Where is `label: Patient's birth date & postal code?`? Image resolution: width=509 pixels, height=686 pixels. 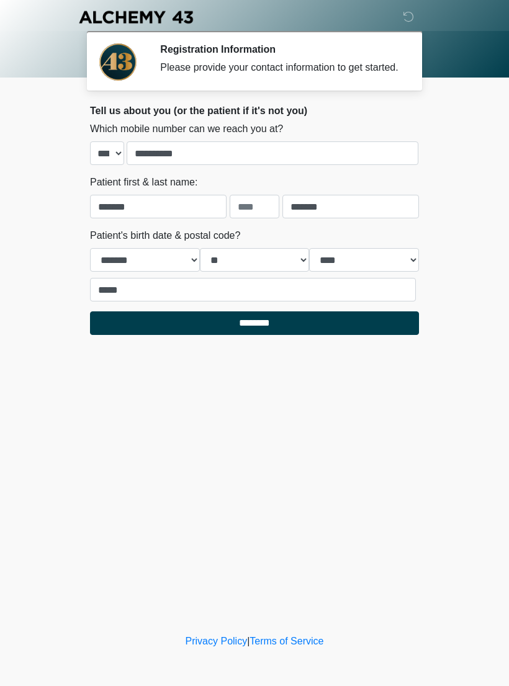 label: Patient's birth date & postal code? is located at coordinates (165, 236).